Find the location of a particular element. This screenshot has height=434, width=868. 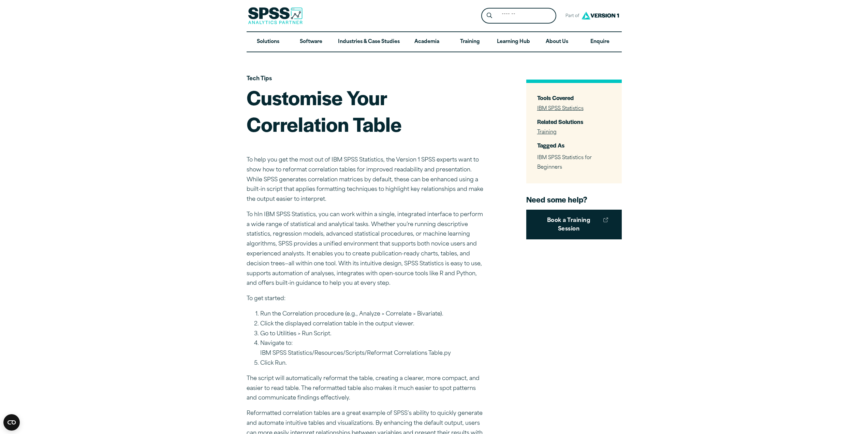

span: Part of is located at coordinates (571, 16).